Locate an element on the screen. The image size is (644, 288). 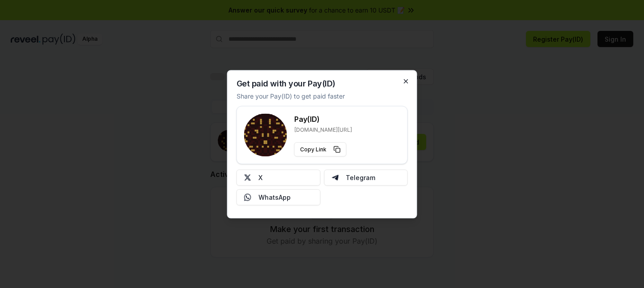
button: Copy Link is located at coordinates (320, 149).